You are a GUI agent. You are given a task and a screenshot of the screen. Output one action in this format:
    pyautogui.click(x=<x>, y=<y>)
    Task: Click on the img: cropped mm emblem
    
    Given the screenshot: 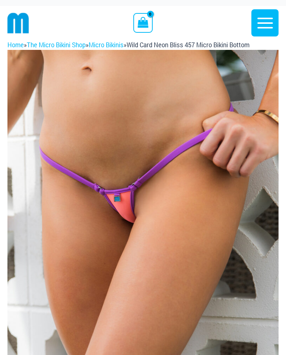 What is the action you would take?
    pyautogui.click(x=18, y=23)
    